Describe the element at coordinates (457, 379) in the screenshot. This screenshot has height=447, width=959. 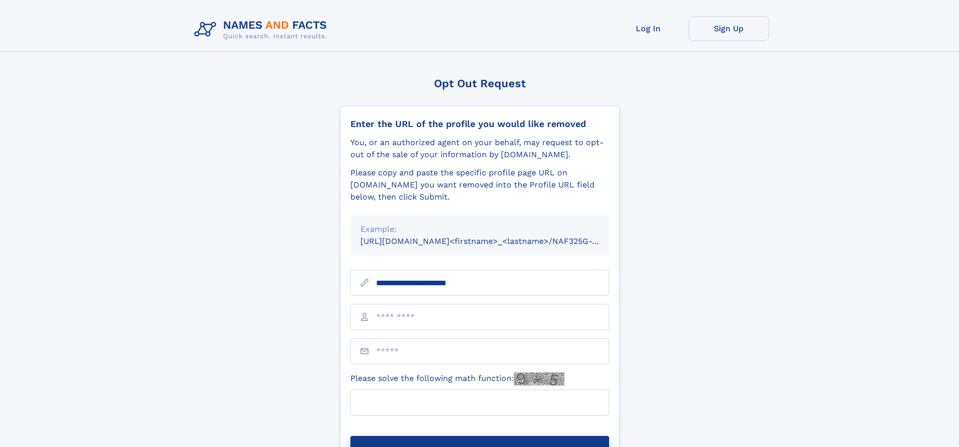
I see `label: Please solve the following math function:` at that location.